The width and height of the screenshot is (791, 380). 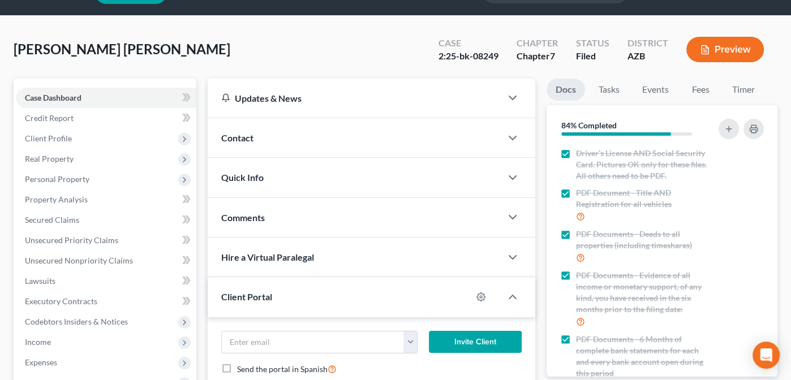 What do you see at coordinates (648, 56) in the screenshot?
I see `div: AZB` at bounding box center [648, 56].